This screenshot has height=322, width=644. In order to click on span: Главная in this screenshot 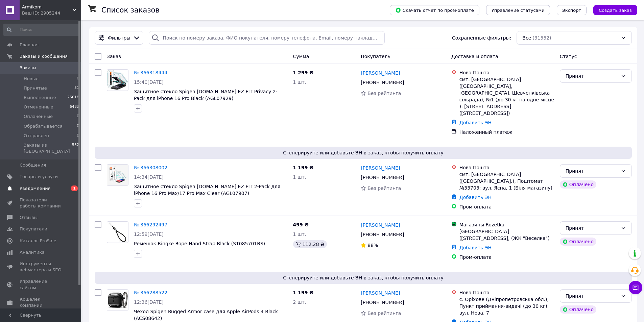, I will do `click(29, 45)`.